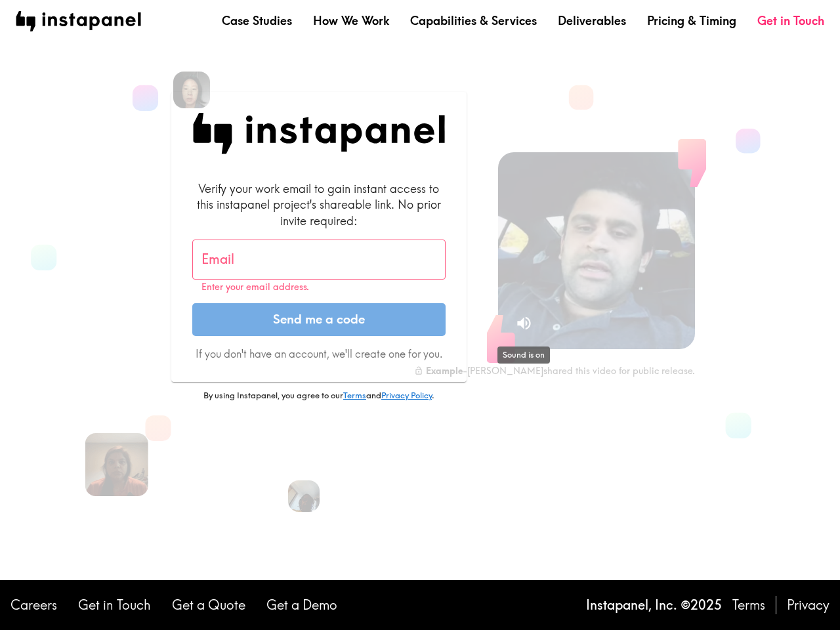  What do you see at coordinates (653, 605) in the screenshot?
I see `p: Instapanel, Inc. © 2025` at bounding box center [653, 605].